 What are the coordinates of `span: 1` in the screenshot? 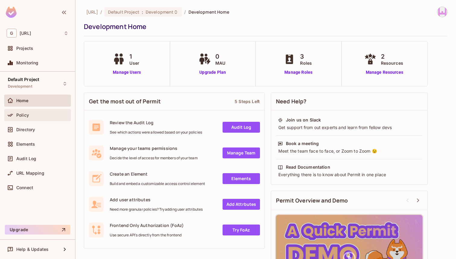 It's located at (134, 56).